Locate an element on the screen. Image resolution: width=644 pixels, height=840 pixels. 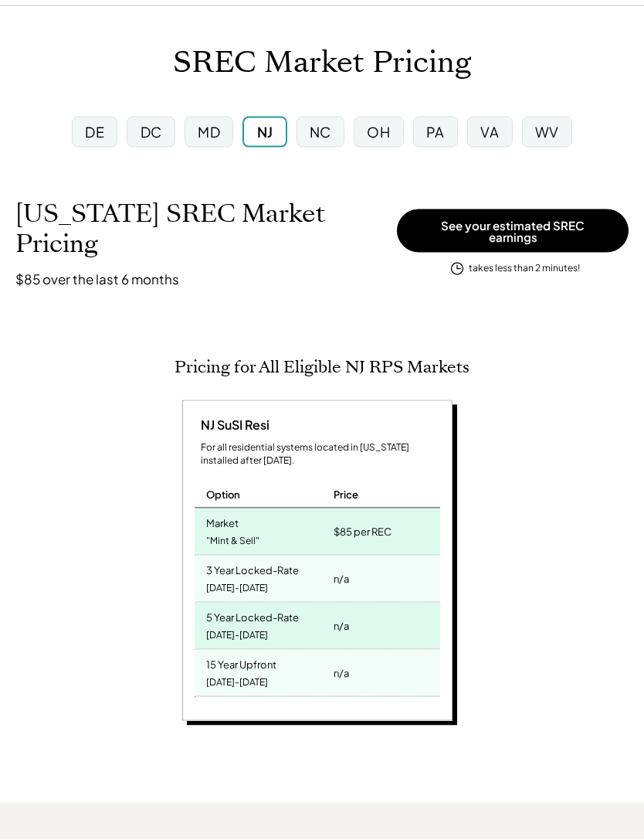
div: 5 Year Locked-Rate is located at coordinates (253, 615).